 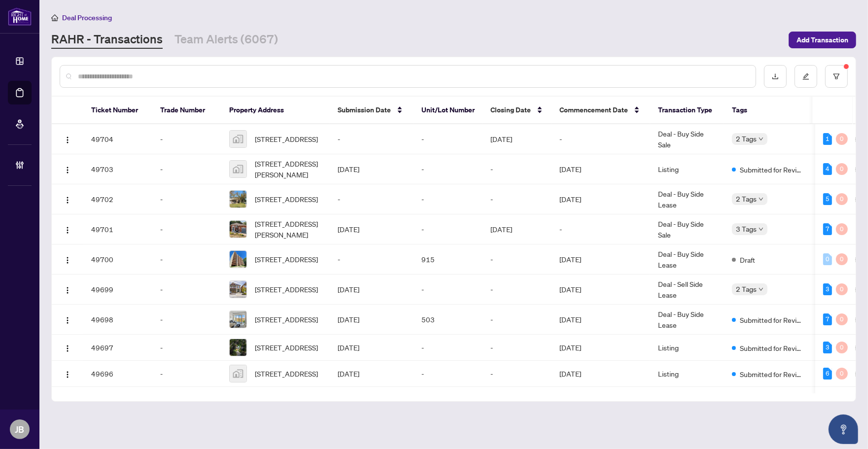 I want to click on div: 7, so click(x=828, y=319).